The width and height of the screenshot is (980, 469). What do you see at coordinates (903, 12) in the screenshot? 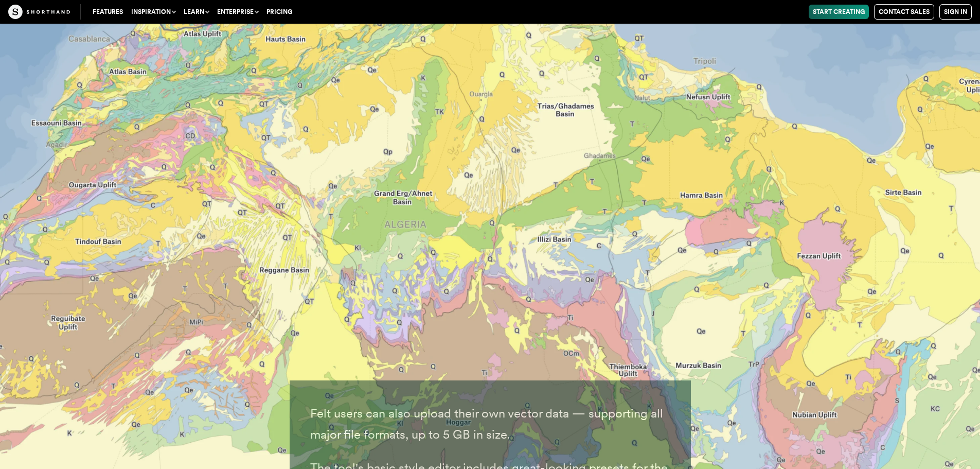
I see `a: Contact Sales` at bounding box center [903, 12].